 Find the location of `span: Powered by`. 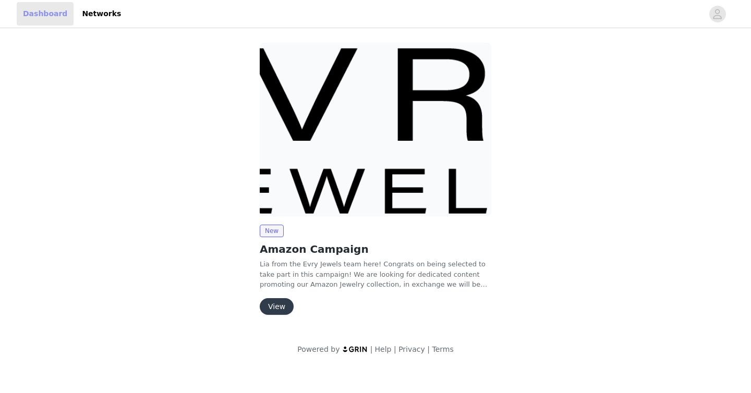

span: Powered by is located at coordinates (318, 350).